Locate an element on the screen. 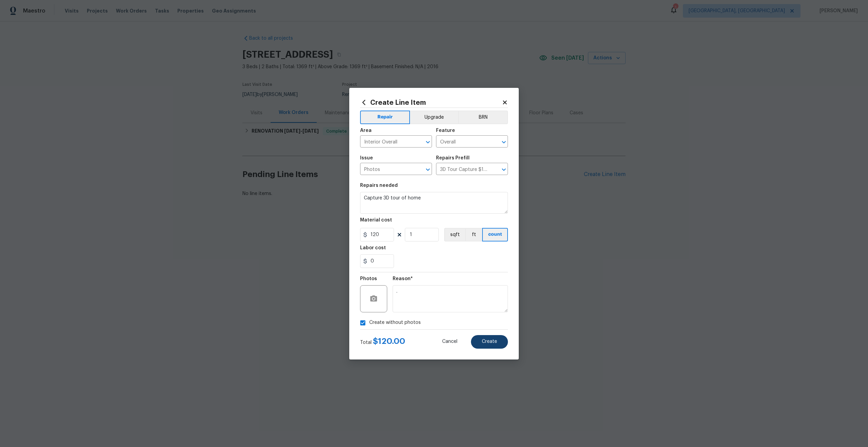  h5: Repairs Prefill is located at coordinates (453, 158).